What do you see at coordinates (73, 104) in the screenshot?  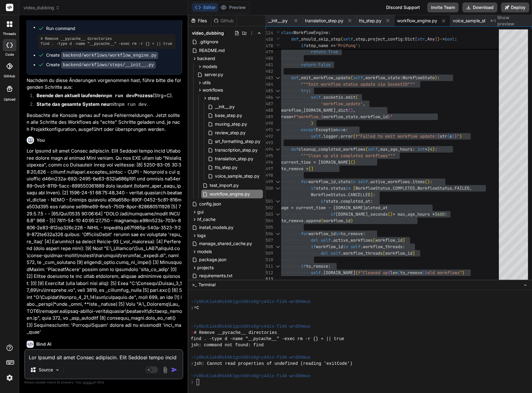 I see `strong: Starte das gesamte System neu` at bounding box center [73, 104].